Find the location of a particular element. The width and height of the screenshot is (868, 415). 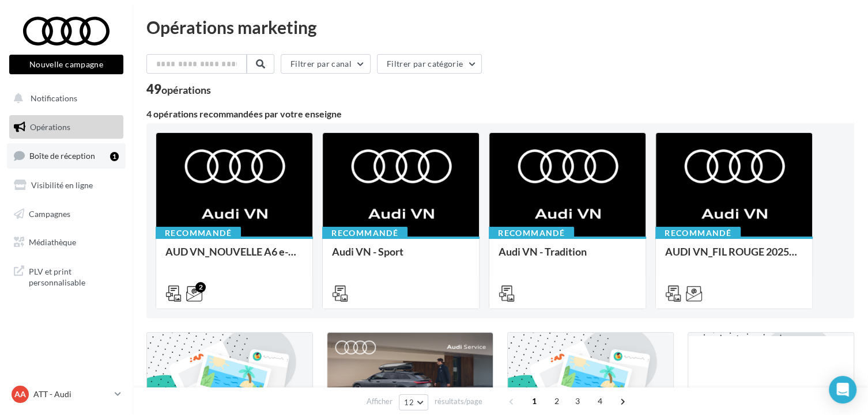

a: AA ATT - Audi is located at coordinates (66, 395).